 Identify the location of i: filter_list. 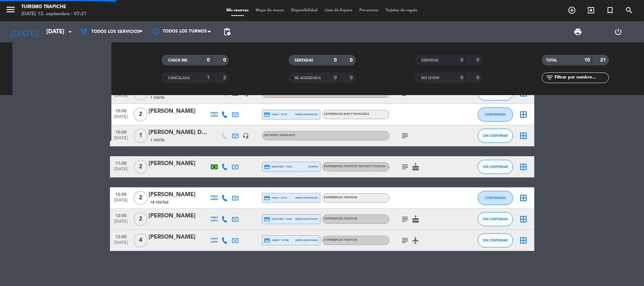
(550, 78).